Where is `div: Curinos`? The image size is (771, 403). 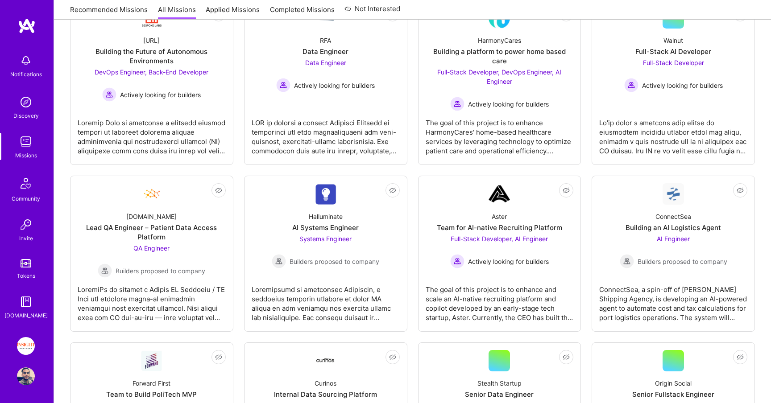 div: Curinos is located at coordinates (325, 383).